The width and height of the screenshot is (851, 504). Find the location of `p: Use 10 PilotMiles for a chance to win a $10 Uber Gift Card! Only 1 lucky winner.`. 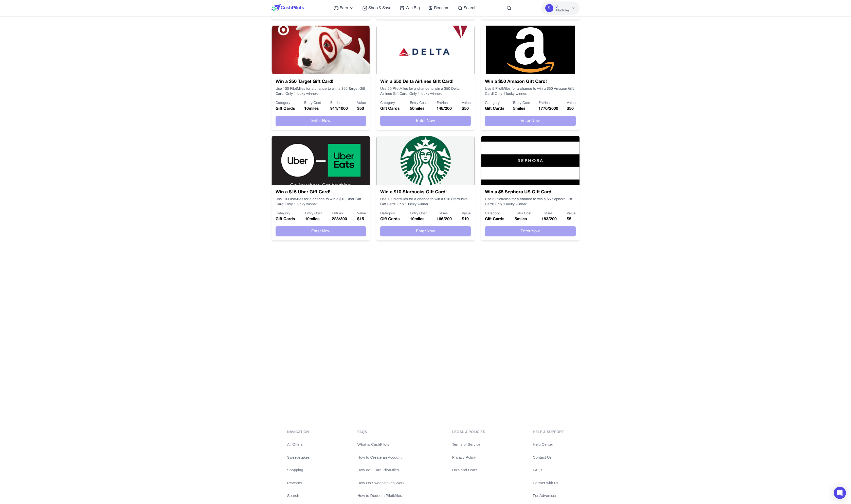

p: Use 10 PilotMiles for a chance to win a $10 Uber Gift Card! Only 1 lucky winner. is located at coordinates (320, 202).